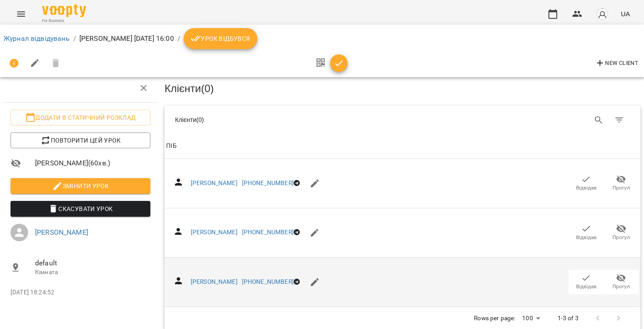 This screenshot has width=644, height=329. I want to click on button: Урок відбувся, so click(221, 39).